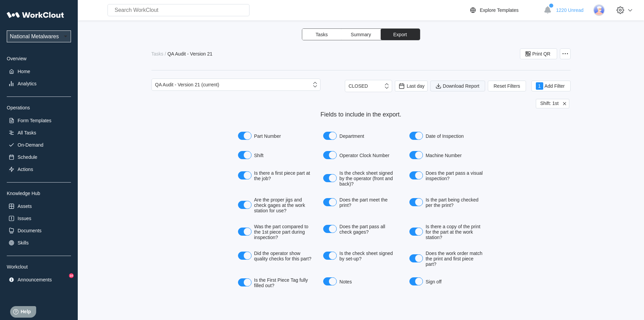 This screenshot has height=320, width=644. What do you see at coordinates (361, 282) in the screenshot?
I see `label: Notes` at bounding box center [361, 282].